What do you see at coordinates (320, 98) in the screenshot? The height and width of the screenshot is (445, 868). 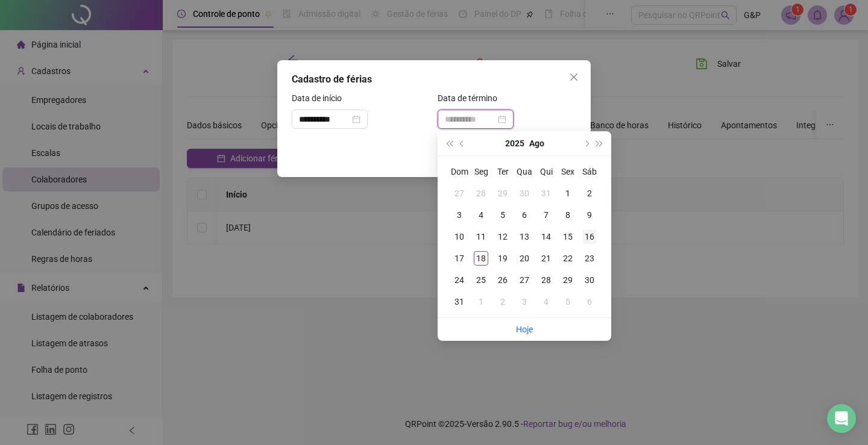 I see `label: Data de início` at bounding box center [320, 98].